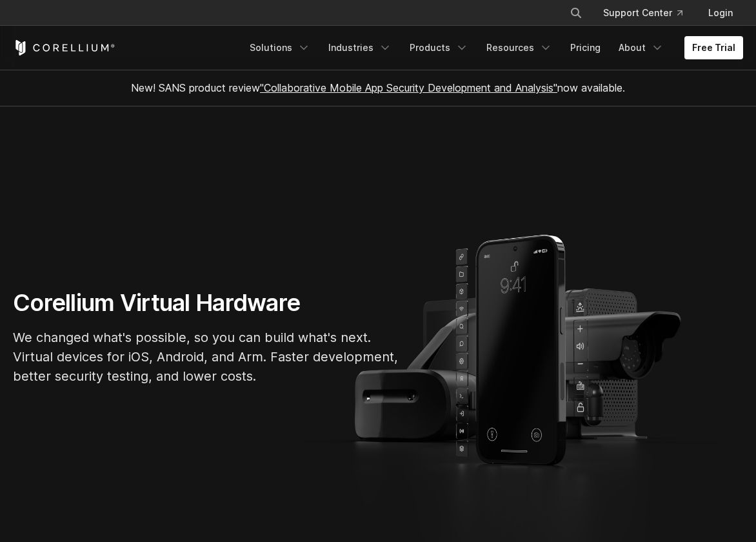  I want to click on a: Corellium Home, so click(64, 48).